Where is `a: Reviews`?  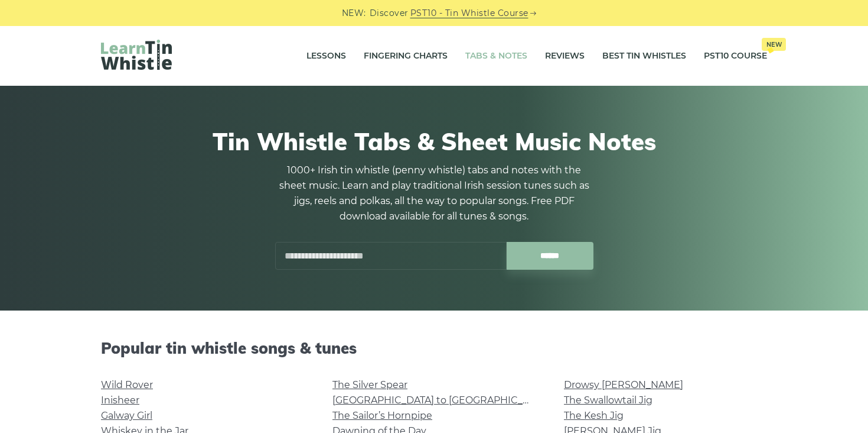
a: Reviews is located at coordinates (565, 56).